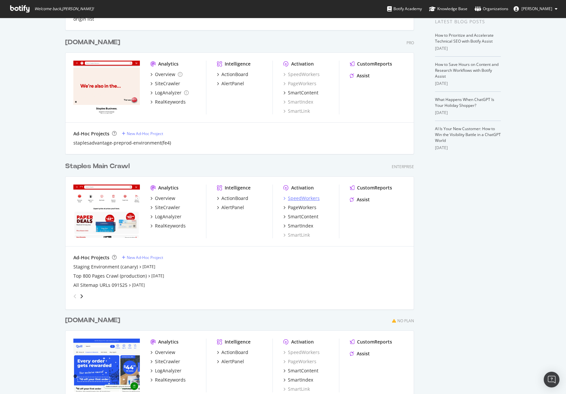  What do you see at coordinates (374, 64) in the screenshot?
I see `div: CustomReports` at bounding box center [374, 64].